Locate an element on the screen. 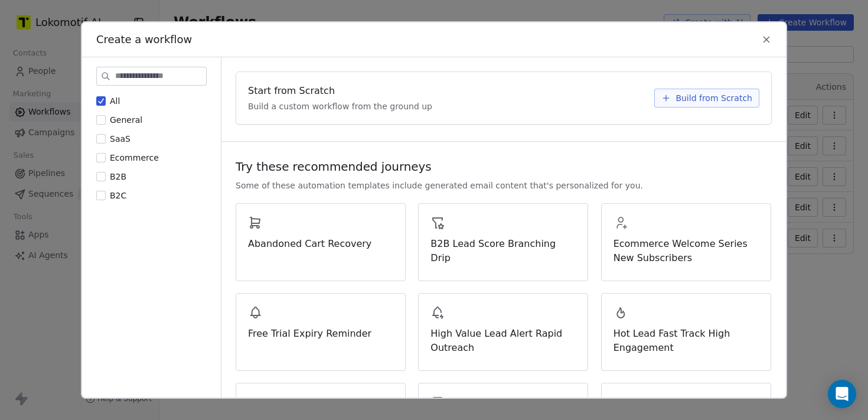 The width and height of the screenshot is (868, 420). span: Free Trial Expiry Reminder is located at coordinates (320, 333).